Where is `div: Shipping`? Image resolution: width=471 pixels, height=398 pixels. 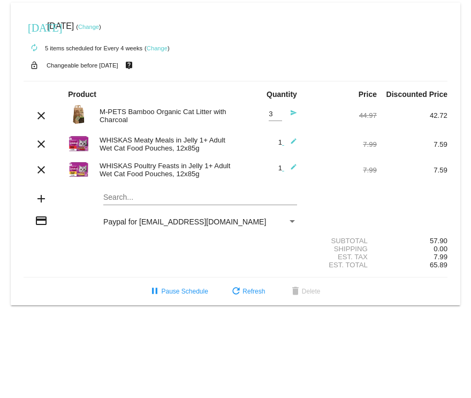
div: Shipping is located at coordinates (341, 248).